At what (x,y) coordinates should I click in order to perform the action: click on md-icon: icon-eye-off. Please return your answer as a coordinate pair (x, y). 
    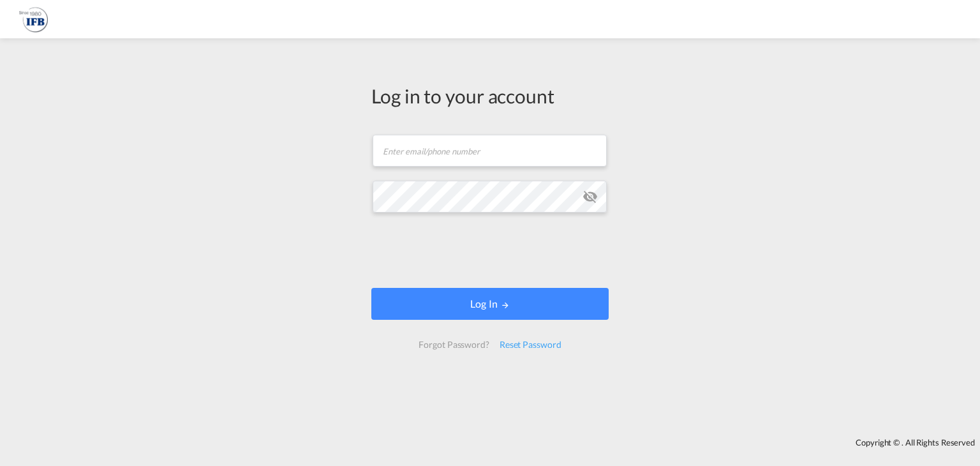
    Looking at the image, I should click on (590, 197).